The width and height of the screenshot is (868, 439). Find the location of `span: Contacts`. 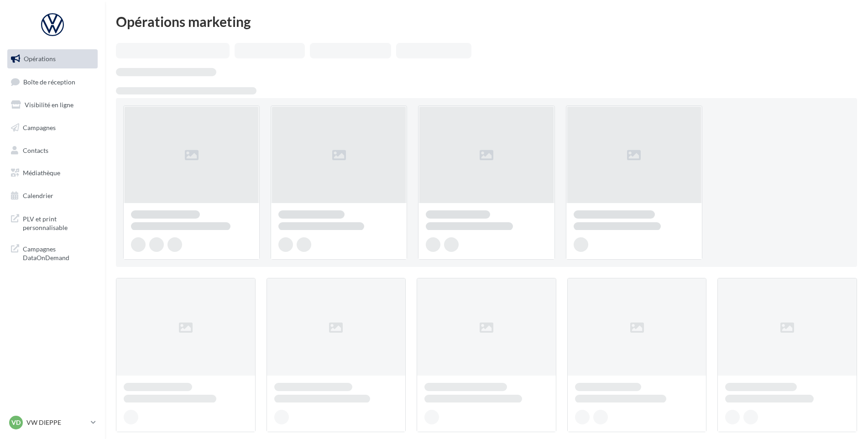

span: Contacts is located at coordinates (35, 150).